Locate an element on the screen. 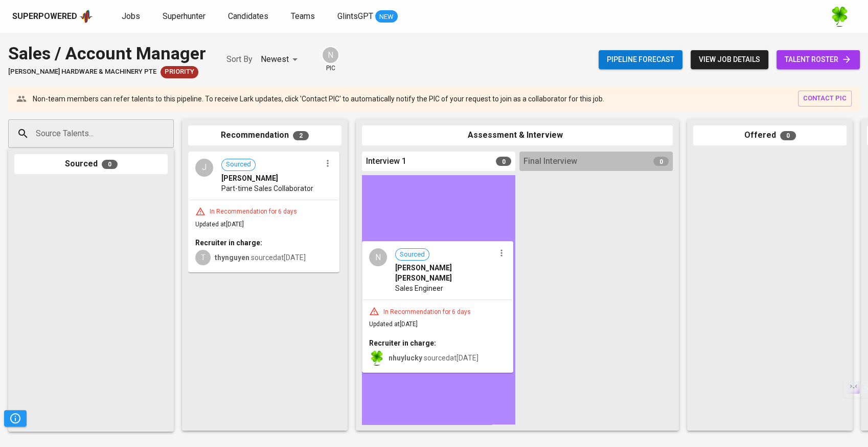  span: Candidates is located at coordinates (248, 16).